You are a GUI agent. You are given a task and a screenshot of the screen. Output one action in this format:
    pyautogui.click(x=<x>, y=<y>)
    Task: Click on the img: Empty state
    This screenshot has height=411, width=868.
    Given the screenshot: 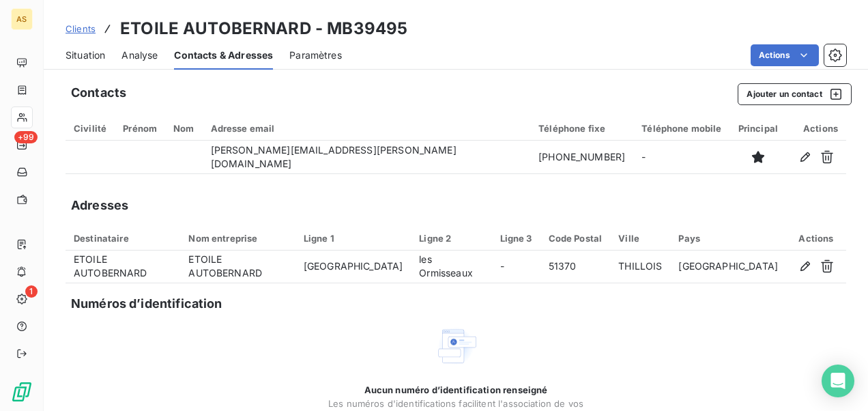 What is the action you would take?
    pyautogui.click(x=456, y=346)
    